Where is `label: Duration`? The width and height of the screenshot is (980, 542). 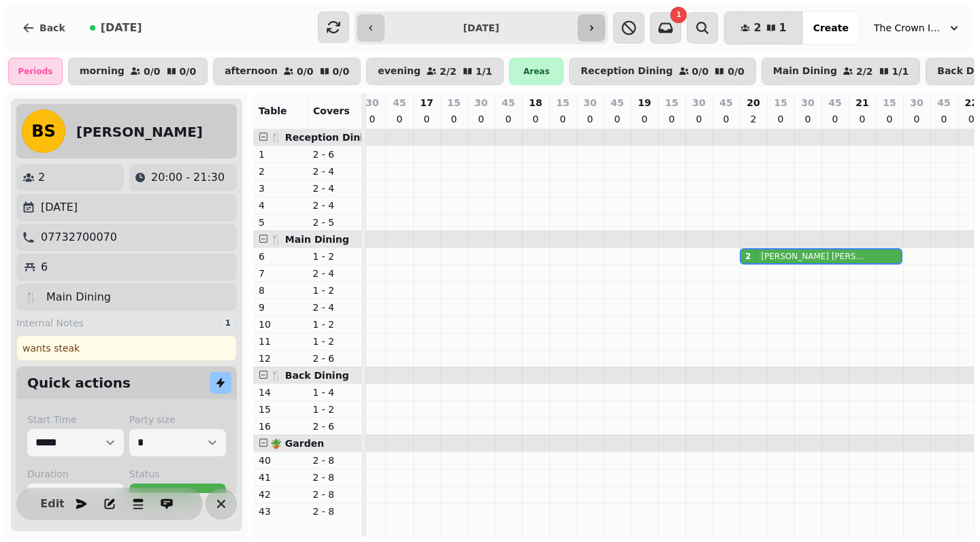
label: Duration is located at coordinates (76, 474).